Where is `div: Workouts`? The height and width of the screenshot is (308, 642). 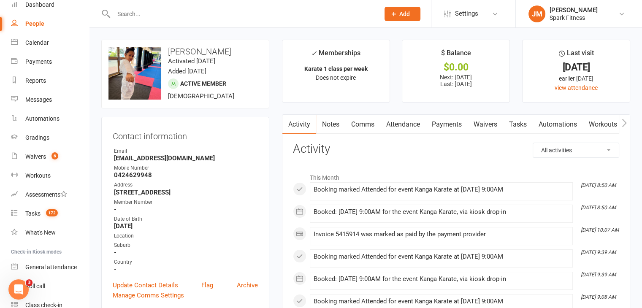 div: Workouts is located at coordinates (38, 176).